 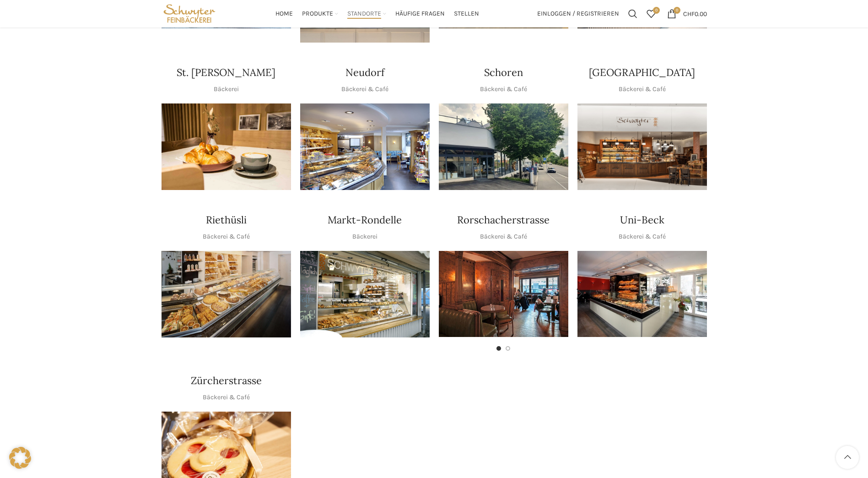 What do you see at coordinates (420, 14) in the screenshot?
I see `a: Häufige Fragen` at bounding box center [420, 14].